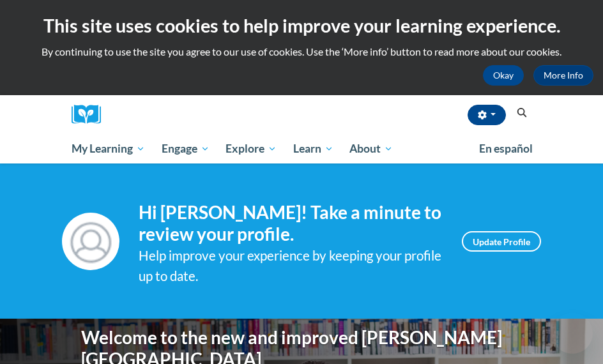 The height and width of the screenshot is (364, 603). I want to click on div: Main menu, so click(302, 148).